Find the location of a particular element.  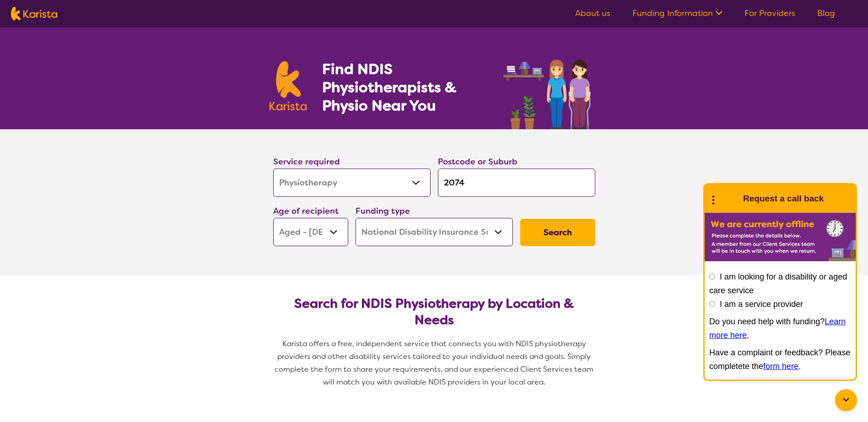

a: Blog is located at coordinates (826, 13).